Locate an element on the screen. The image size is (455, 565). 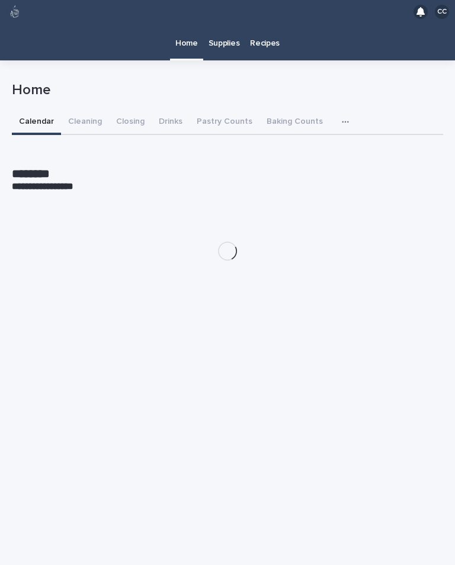
button: Cleaning is located at coordinates (85, 123).